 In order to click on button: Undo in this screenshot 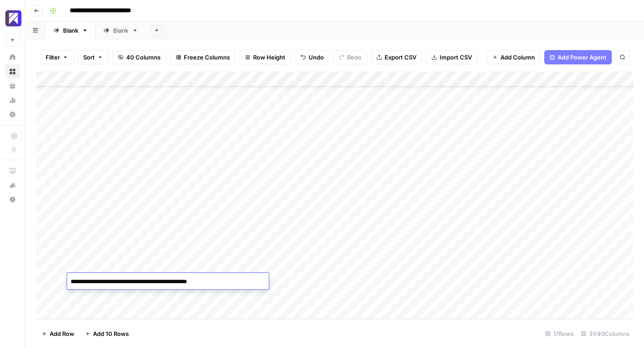, I will do `click(312, 57)`.